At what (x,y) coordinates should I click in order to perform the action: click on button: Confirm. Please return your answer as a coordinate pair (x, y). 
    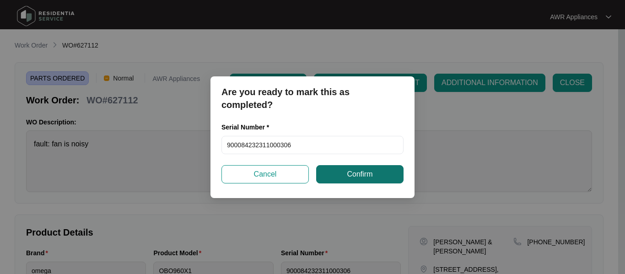
    Looking at the image, I should click on (360, 174).